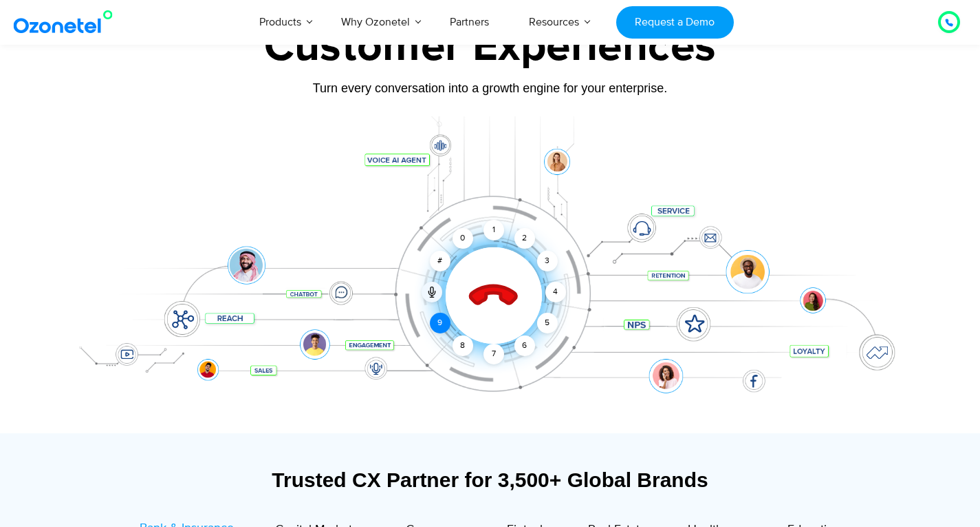 This screenshot has width=980, height=527. I want to click on div: 3, so click(547, 261).